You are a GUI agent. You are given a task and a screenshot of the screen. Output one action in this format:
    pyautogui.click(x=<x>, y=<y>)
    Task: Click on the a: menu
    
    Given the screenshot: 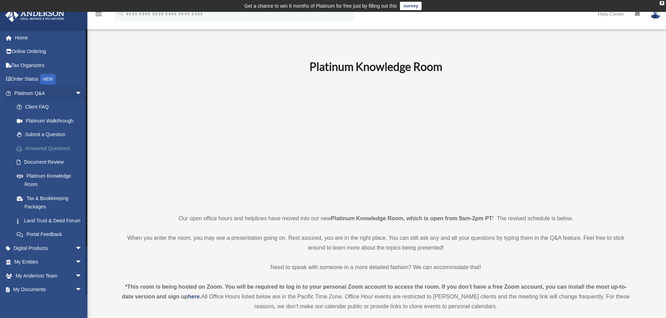 What is the action you would take?
    pyautogui.click(x=99, y=15)
    